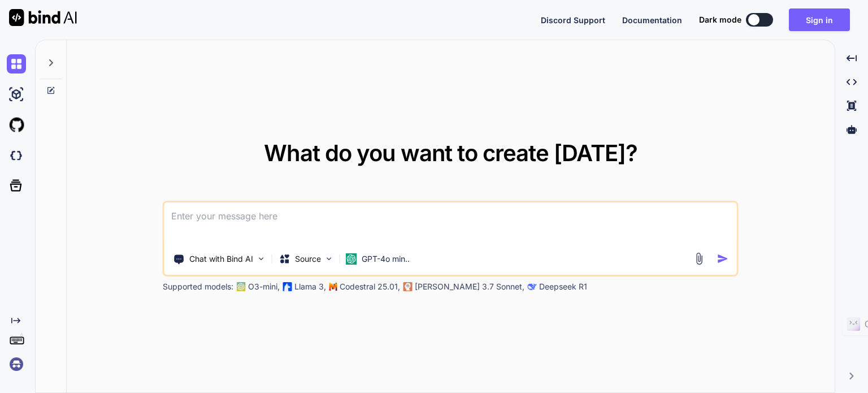  Describe the element at coordinates (699, 258) in the screenshot. I see `img: attachment` at that location.